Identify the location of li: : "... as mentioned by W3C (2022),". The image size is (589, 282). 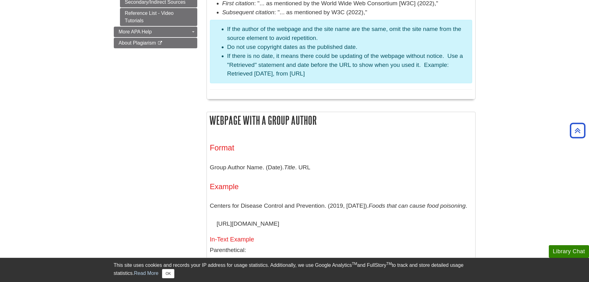
(347, 12).